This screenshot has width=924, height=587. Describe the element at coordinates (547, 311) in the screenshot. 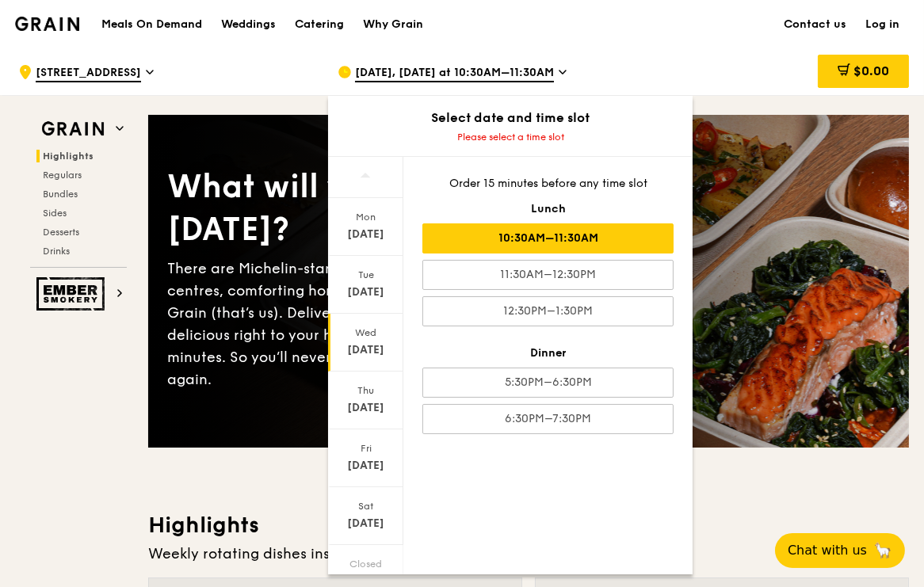

I see `div: 12:30PM–1:30PM` at that location.